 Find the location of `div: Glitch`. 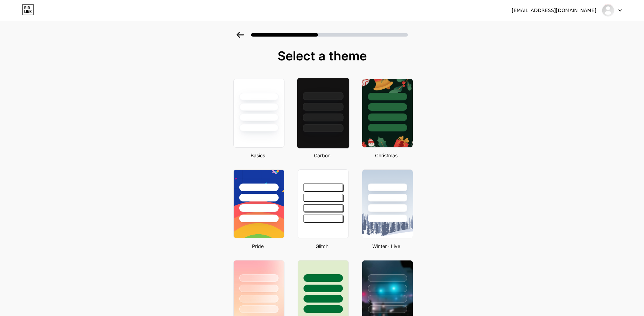

div: Glitch is located at coordinates (322, 246).